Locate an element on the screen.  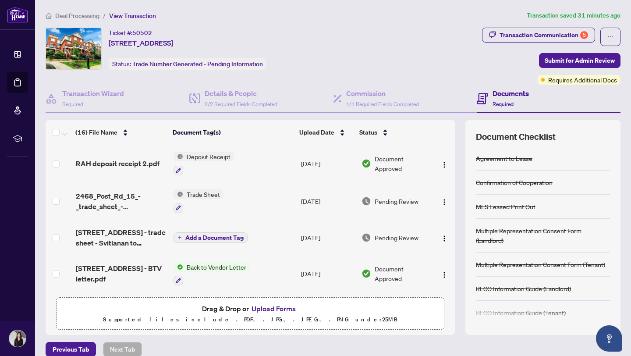
img: logo is located at coordinates (18, 14).